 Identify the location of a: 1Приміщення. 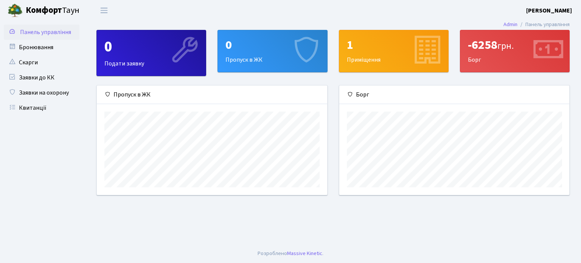
(394, 51).